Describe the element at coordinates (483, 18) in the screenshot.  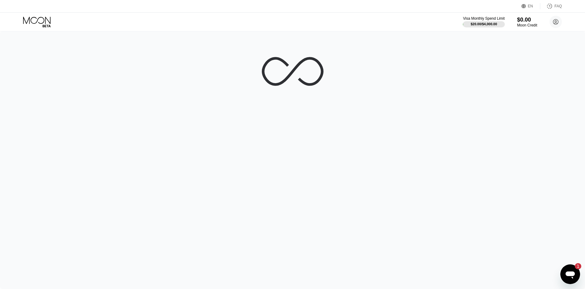
I see `div: Visa Monthly Spend Limit` at that location.